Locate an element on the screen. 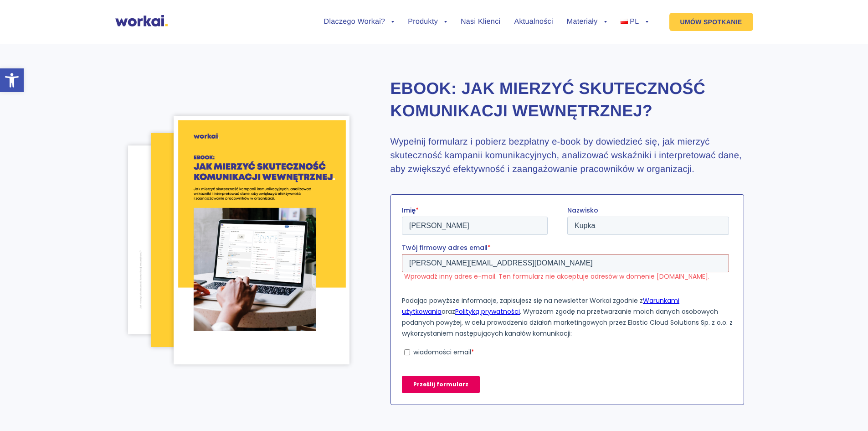  h3: Wypełnij formularz i pobierz bezpłatny e-book by dowiedzieć się, jak mierzyć skuteczność kampanii... is located at coordinates (567, 156).